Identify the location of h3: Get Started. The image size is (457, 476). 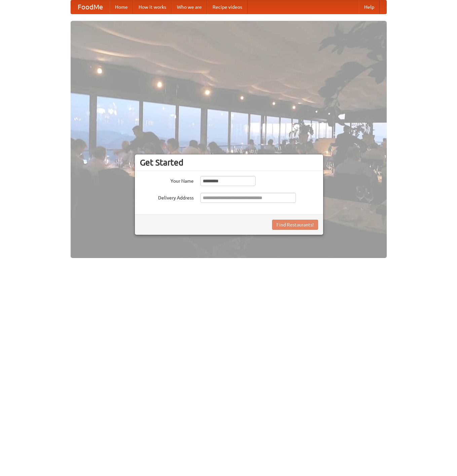
(229, 162).